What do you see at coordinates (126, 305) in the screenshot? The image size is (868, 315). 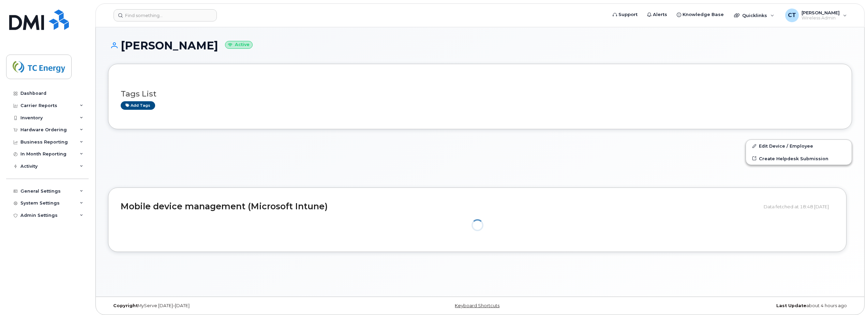 I see `strong: Copyright` at bounding box center [126, 305].